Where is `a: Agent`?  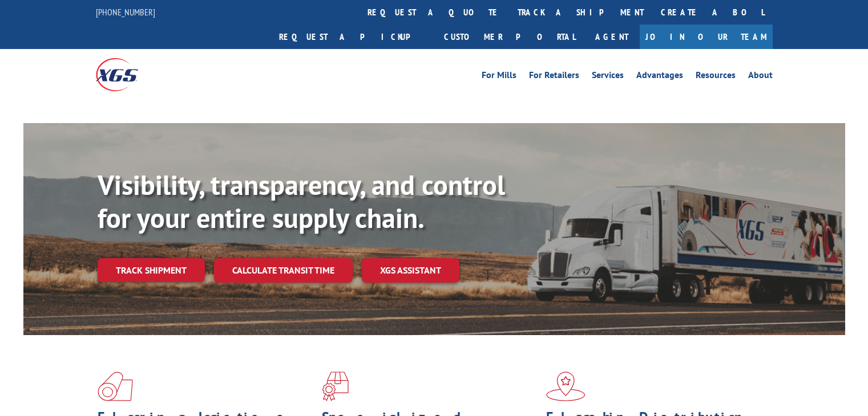
a: Agent is located at coordinates (612, 37).